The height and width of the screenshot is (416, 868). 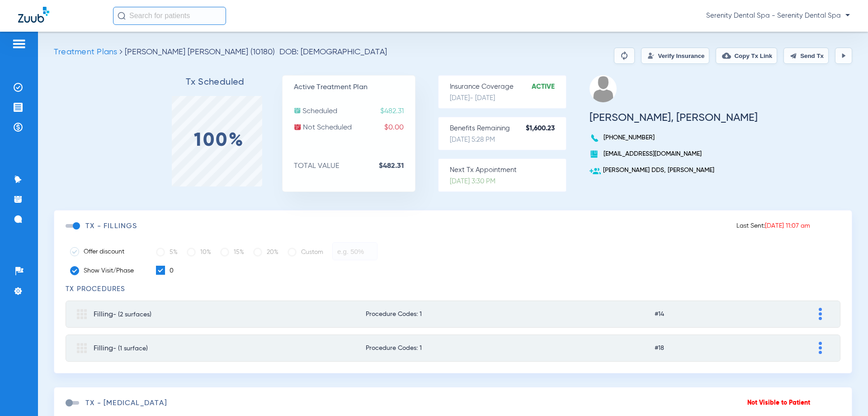 What do you see at coordinates (199, 252) in the screenshot?
I see `label: 10%` at bounding box center [199, 252].